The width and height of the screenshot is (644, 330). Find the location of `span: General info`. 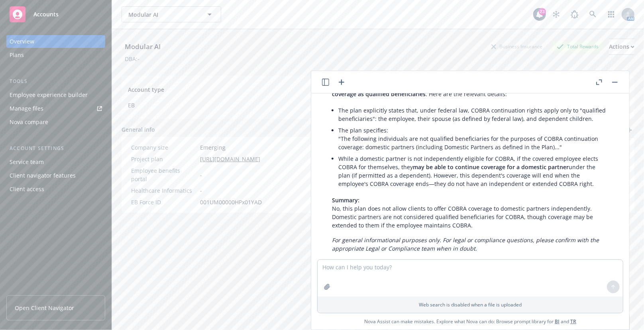

span: General info is located at coordinates (138, 129).